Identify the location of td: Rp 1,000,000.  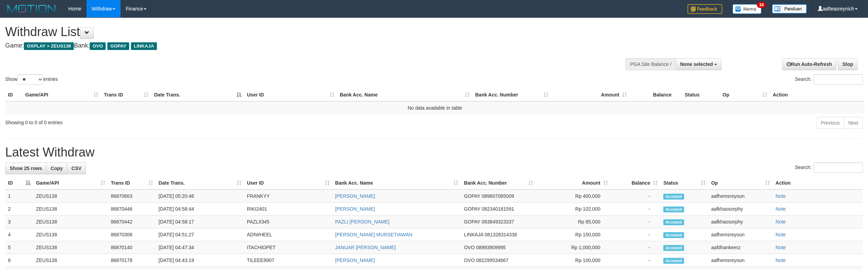
(573, 247).